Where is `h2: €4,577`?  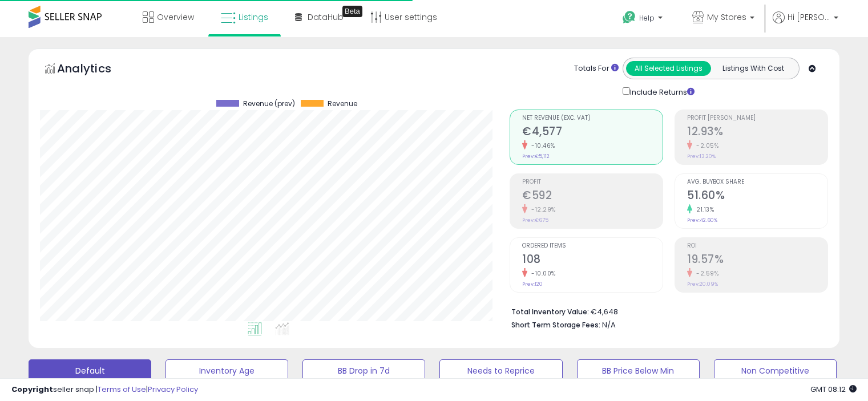 h2: €4,577 is located at coordinates (592, 132).